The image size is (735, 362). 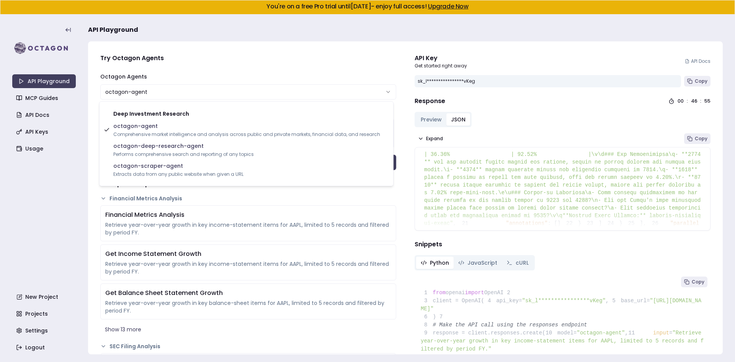 I want to click on div: Deep Investment Research, so click(x=246, y=114).